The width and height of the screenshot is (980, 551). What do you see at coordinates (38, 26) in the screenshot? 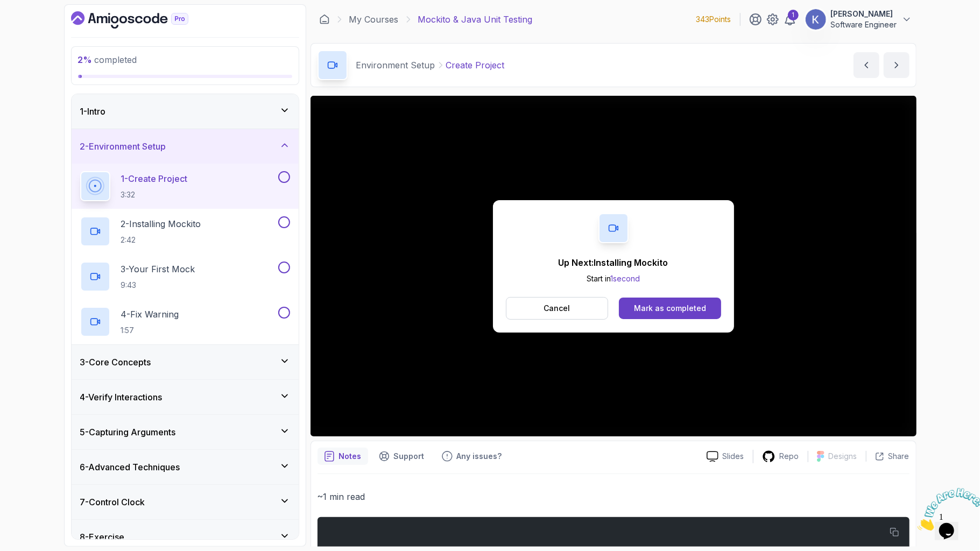
I see `img: Chat attention grabber` at bounding box center [38, 26].